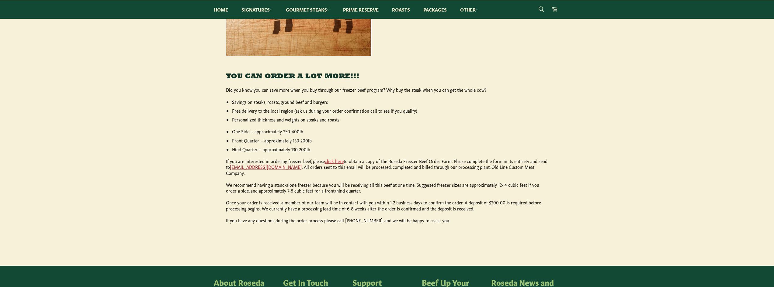  I want to click on a: Roasts, so click(401, 9).